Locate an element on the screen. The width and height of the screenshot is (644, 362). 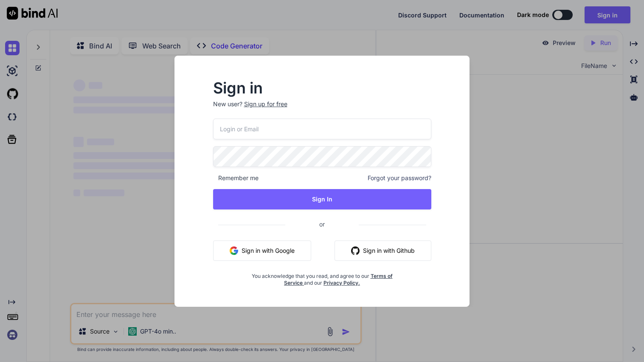
span: Remember me is located at coordinates (235, 178).